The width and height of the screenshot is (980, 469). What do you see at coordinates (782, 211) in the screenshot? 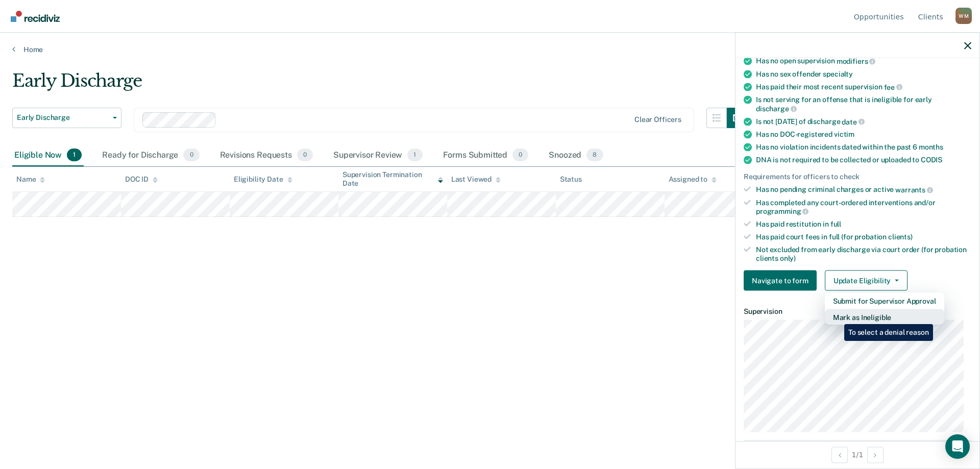
I see `span: programming` at bounding box center [782, 211].